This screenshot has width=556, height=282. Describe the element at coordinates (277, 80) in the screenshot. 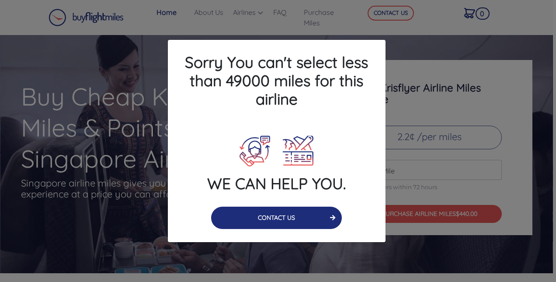

I see `h4: Sorry You can't select less than 49000 miles for this airline` at that location.